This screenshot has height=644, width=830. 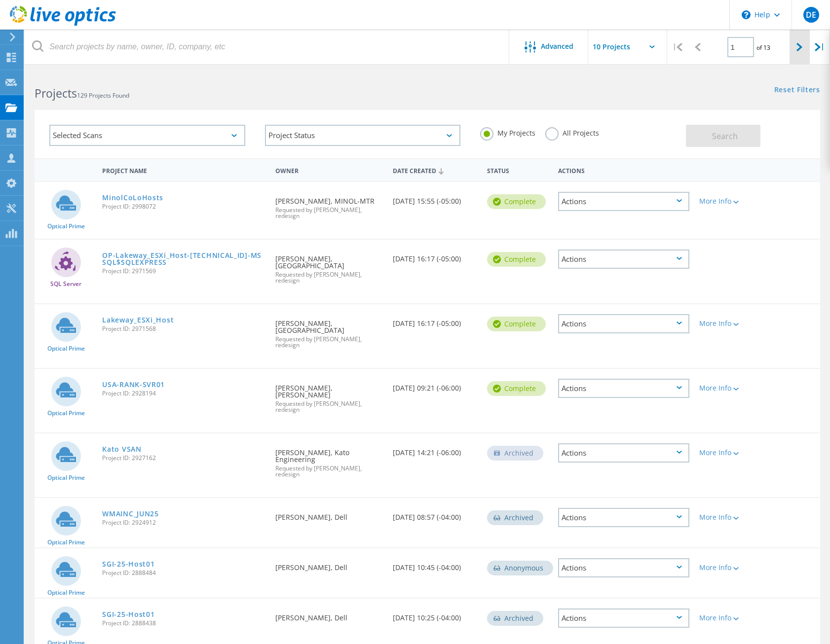 I want to click on div: Project Status, so click(x=363, y=135).